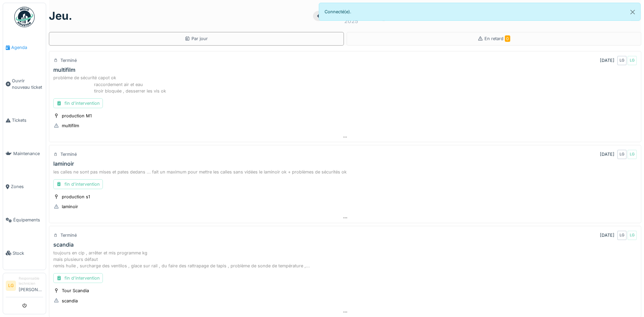 Image resolution: width=644 pixels, height=317 pixels. I want to click on a: Zones, so click(25, 187).